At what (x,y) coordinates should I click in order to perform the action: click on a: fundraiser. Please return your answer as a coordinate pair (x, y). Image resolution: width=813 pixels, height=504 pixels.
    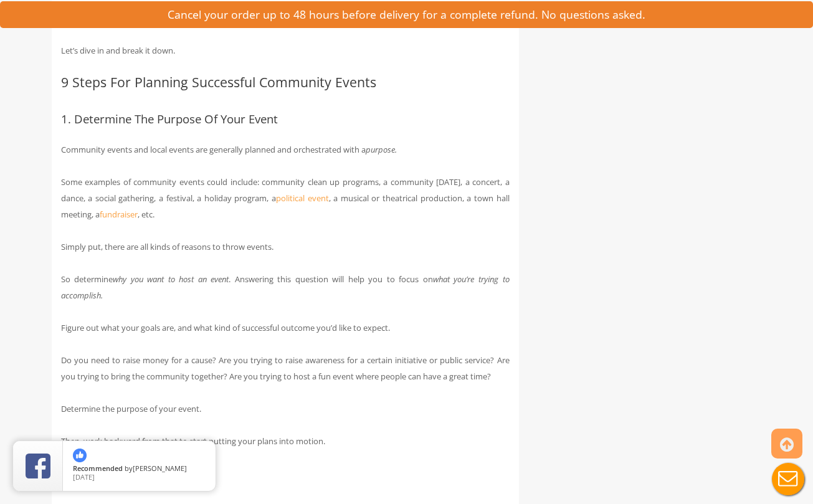
    Looking at the image, I should click on (118, 214).